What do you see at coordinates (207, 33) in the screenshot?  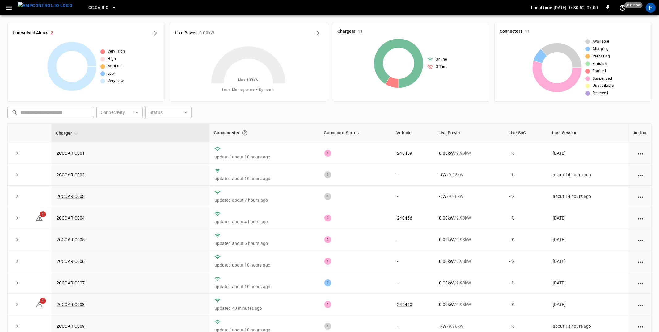 I see `h6: 0.00 kW` at bounding box center [207, 33].